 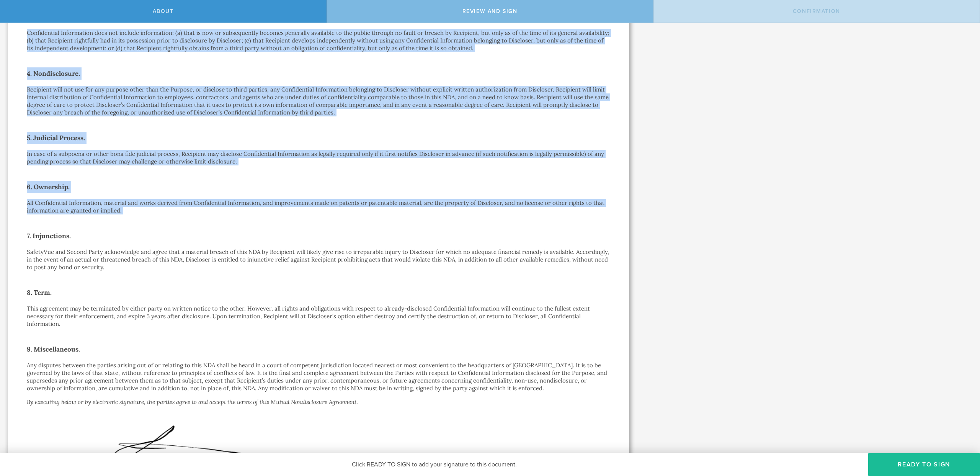 I want to click on p: Any disputes between the parties arising out of or relating to this NDA shall be heard in a court..., so click(x=318, y=377).